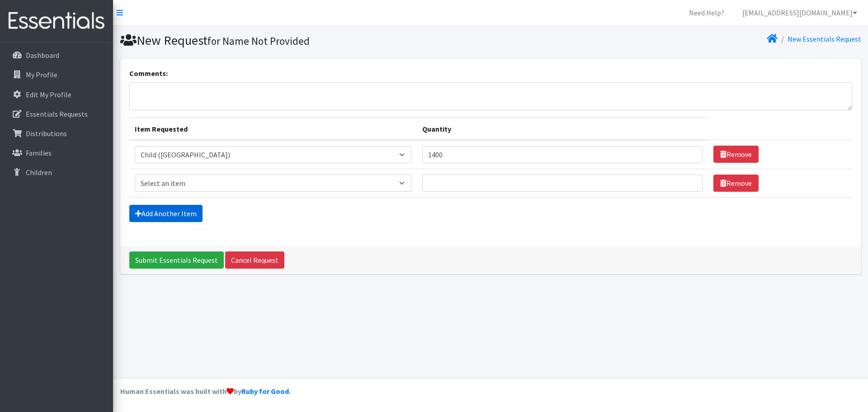 This screenshot has height=412, width=868. I want to click on a: Distributions, so click(56, 134).